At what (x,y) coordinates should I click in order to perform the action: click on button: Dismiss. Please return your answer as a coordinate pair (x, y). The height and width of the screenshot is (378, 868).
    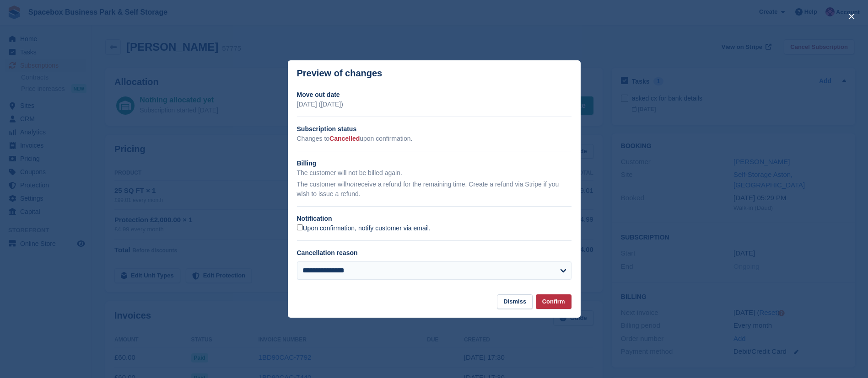
    Looking at the image, I should click on (515, 302).